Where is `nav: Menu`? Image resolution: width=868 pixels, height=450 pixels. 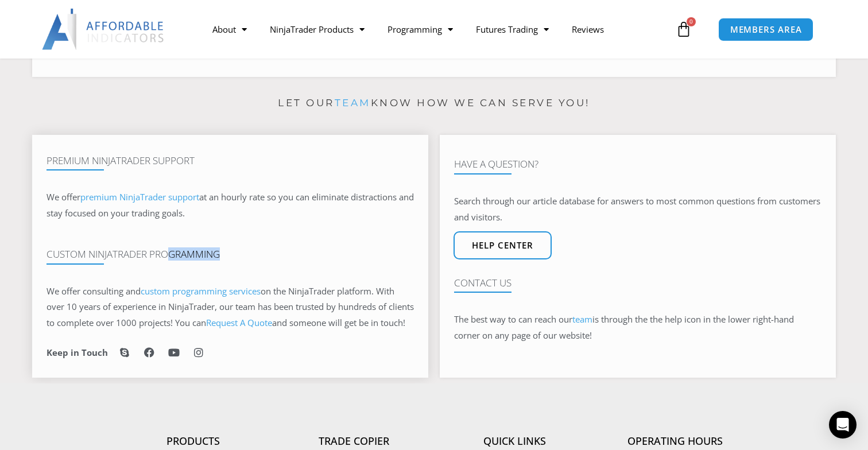
nav: Menu is located at coordinates (437, 29).